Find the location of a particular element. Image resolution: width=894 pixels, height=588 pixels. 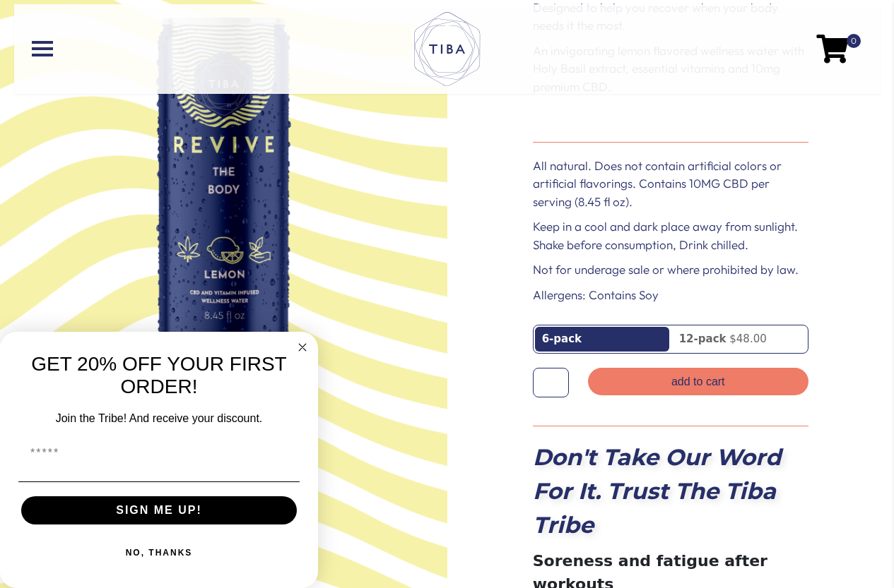

a: 0 is located at coordinates (831, 48).